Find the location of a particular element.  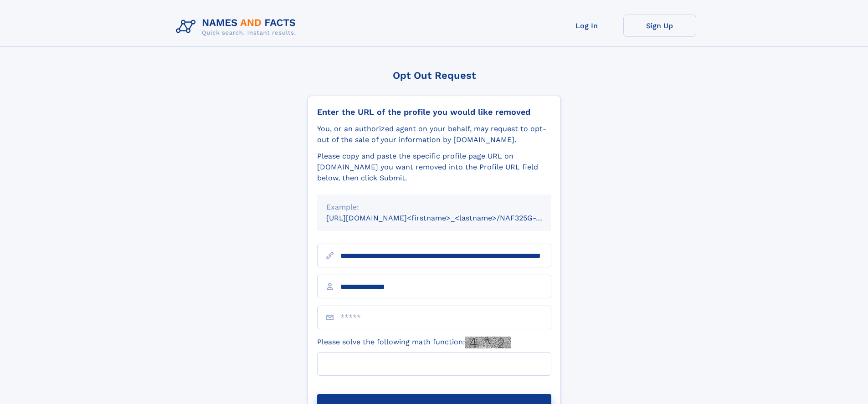

div: Enter the URL of the profile you would like removed is located at coordinates (434, 112).